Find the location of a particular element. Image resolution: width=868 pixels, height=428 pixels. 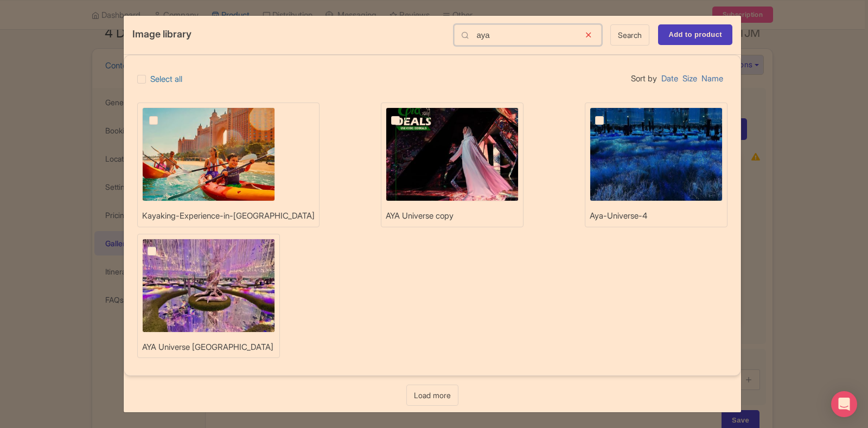

a: Load more is located at coordinates (432, 395).